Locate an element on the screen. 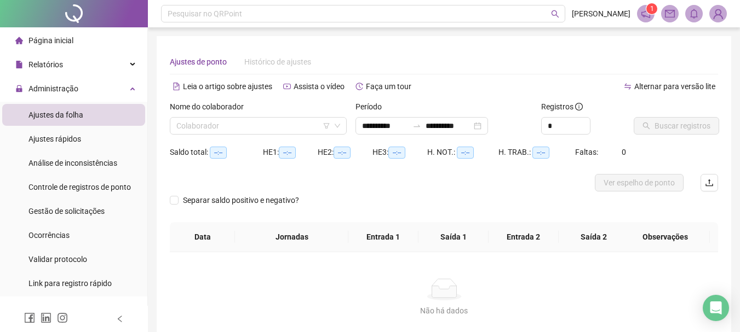 The height and width of the screenshot is (332, 740). th: Saída 2 is located at coordinates (594, 237).